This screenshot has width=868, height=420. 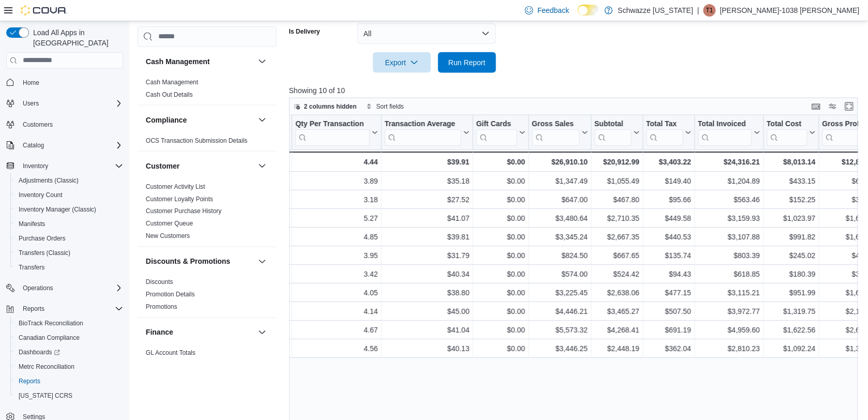 What do you see at coordinates (729, 330) in the screenshot?
I see `div: $4,959.60` at bounding box center [729, 330].